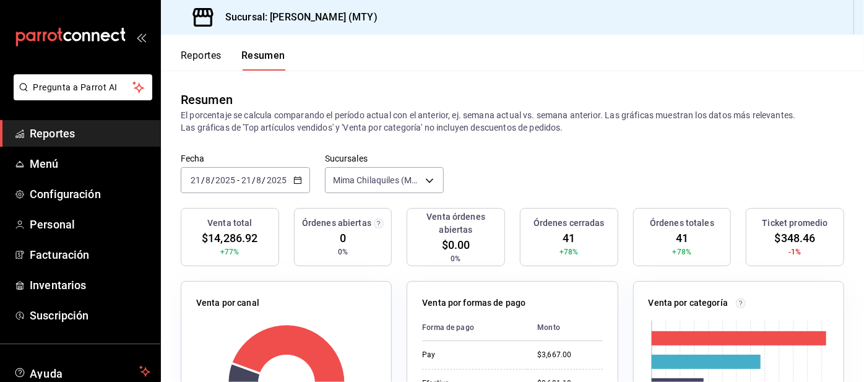 Image resolution: width=864 pixels, height=382 pixels. I want to click on span: Inventarios, so click(90, 285).